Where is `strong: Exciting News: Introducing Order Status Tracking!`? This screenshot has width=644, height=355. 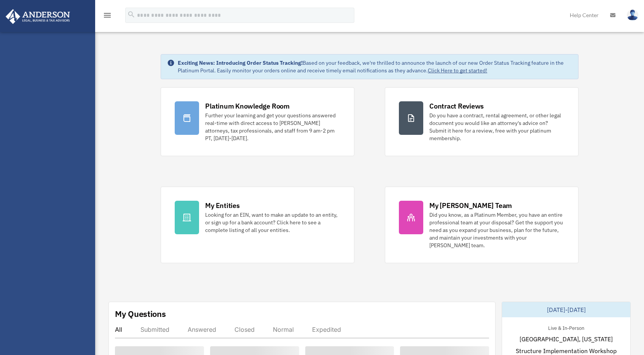 strong: Exciting News: Introducing Order Status Tracking! is located at coordinates (240, 63).